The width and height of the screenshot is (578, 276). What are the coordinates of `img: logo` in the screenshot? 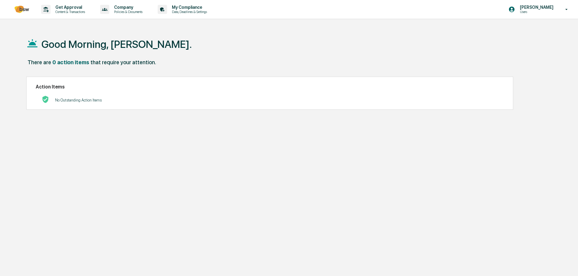 It's located at (22, 9).